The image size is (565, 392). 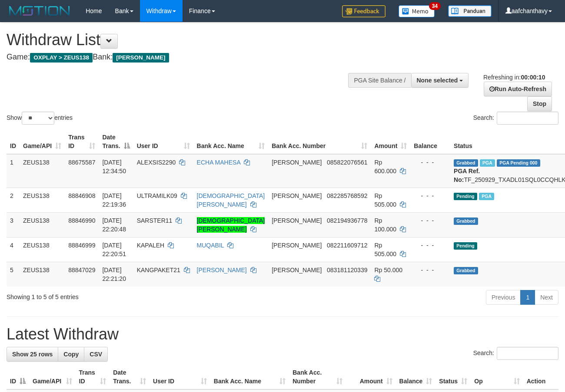 What do you see at coordinates (283, 335) in the screenshot?
I see `h1: Latest Withdraw` at bounding box center [283, 335].